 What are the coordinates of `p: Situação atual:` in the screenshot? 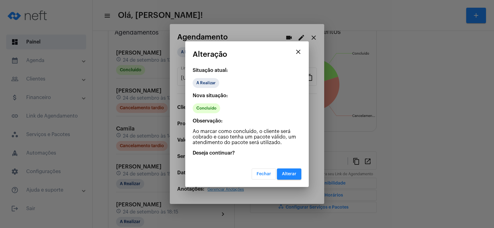 It's located at (247, 70).